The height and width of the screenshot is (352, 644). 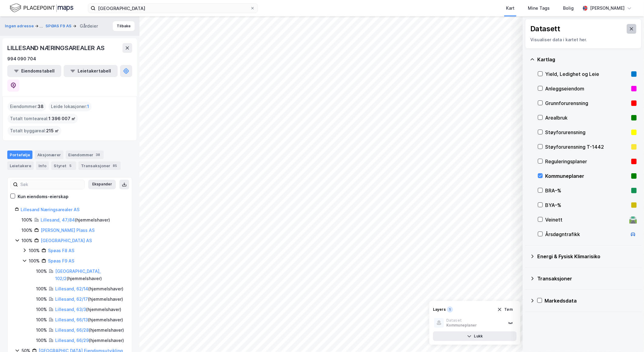 I want to click on a: Lillesand, 66/28, so click(x=72, y=330).